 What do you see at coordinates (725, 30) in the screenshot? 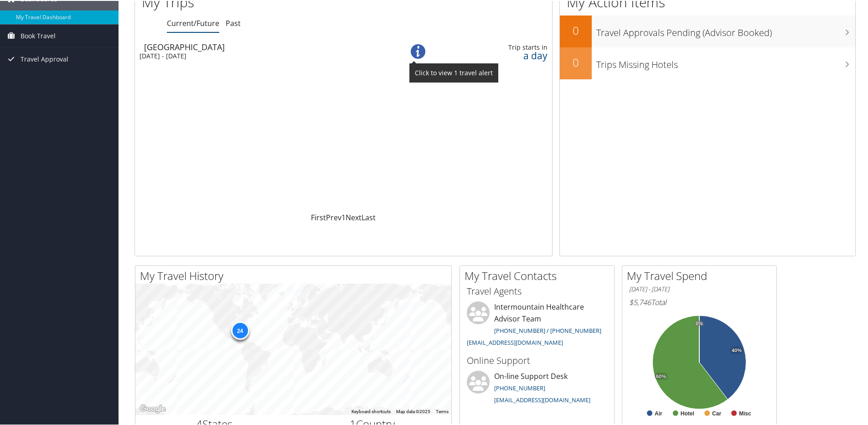
I see `h3: Travel Approvals Pending (Advisor Booked)` at bounding box center [725, 30].